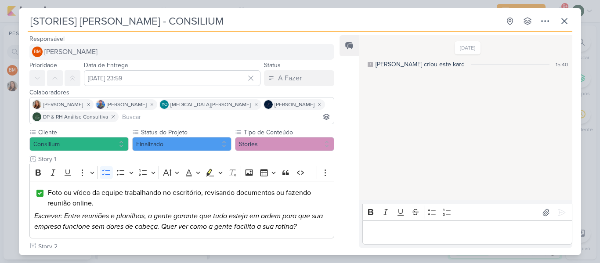 The height and width of the screenshot is (263, 600). What do you see at coordinates (106, 65) in the screenshot?
I see `label: Data de Entrega` at bounding box center [106, 65].